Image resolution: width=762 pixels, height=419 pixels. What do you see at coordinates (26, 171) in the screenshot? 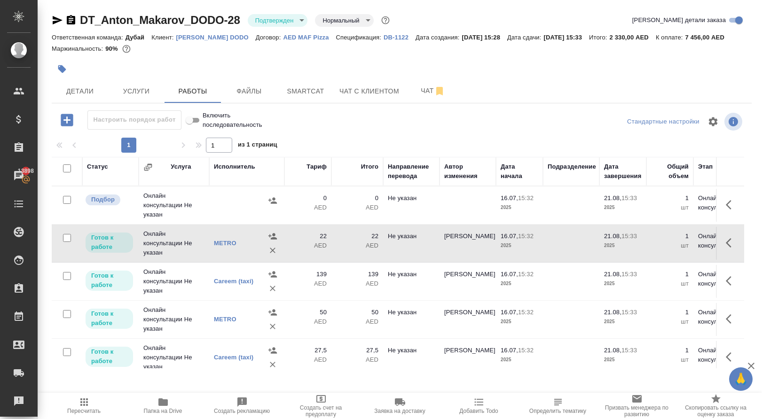
I see `span: 13898` at bounding box center [26, 171].